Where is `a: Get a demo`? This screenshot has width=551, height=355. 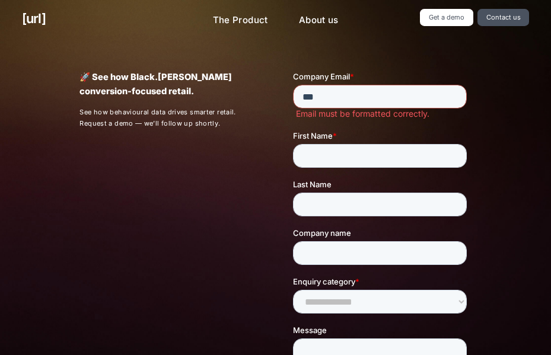
a: Get a demo is located at coordinates (446, 17).